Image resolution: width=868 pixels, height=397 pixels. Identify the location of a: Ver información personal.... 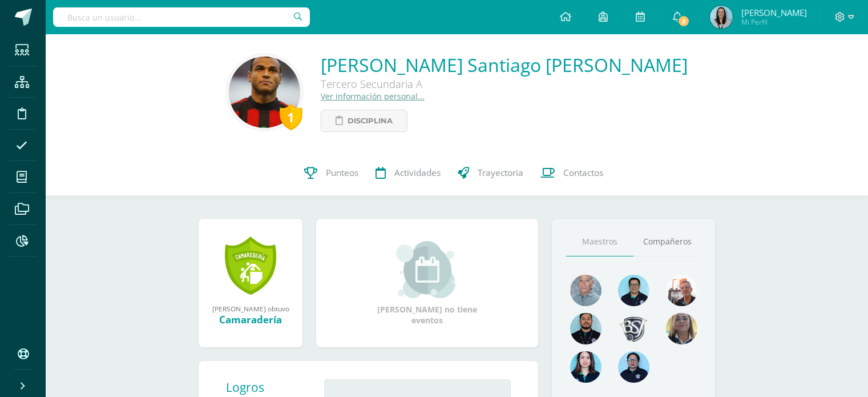
(373, 96).